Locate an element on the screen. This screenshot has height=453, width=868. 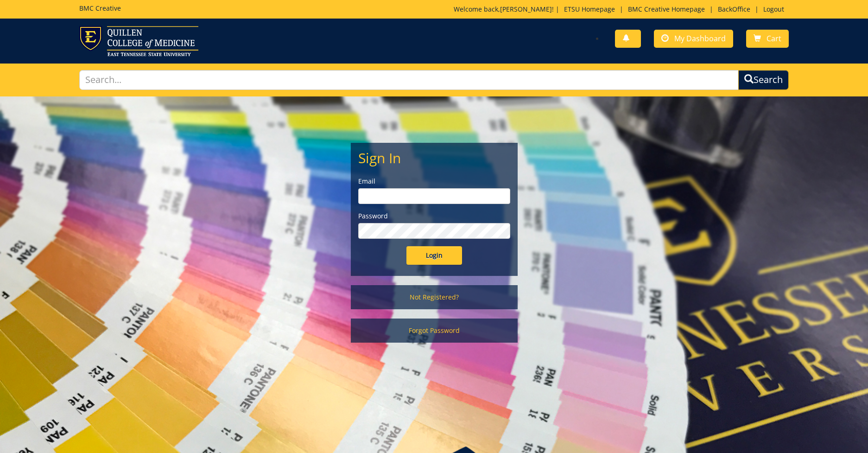
a: Logout is located at coordinates (773, 9).